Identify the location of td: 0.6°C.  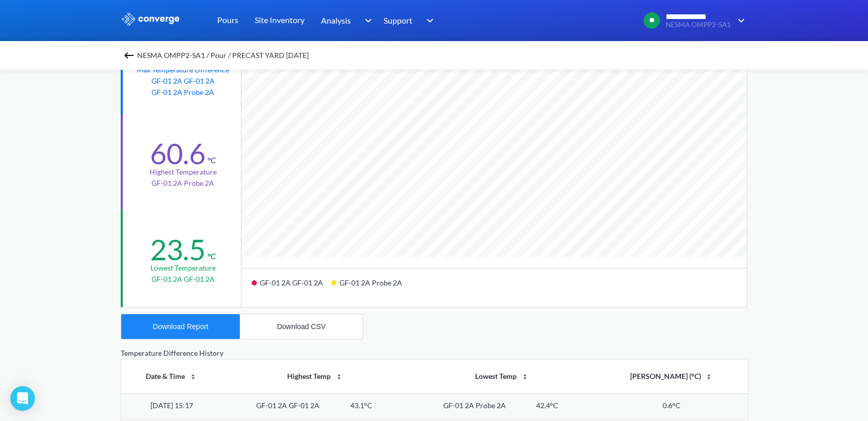
(671, 405).